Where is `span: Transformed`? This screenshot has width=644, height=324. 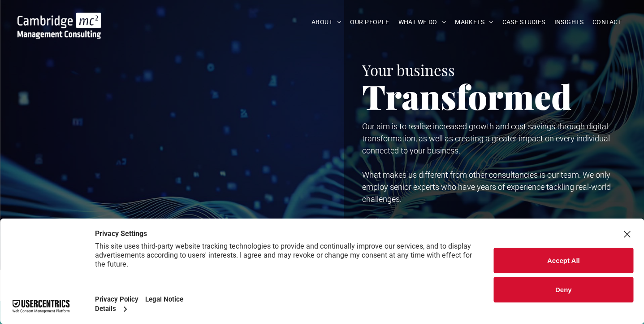
span: Transformed is located at coordinates (467, 96).